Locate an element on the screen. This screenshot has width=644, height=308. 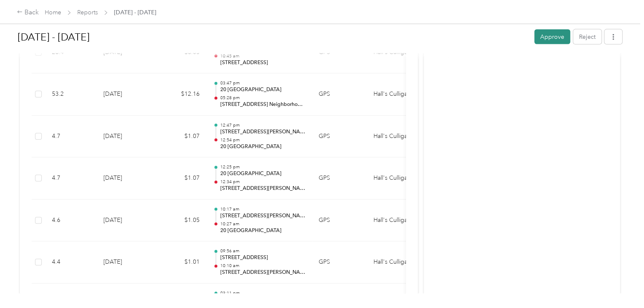
p: 12:25 pm is located at coordinates (262, 167).